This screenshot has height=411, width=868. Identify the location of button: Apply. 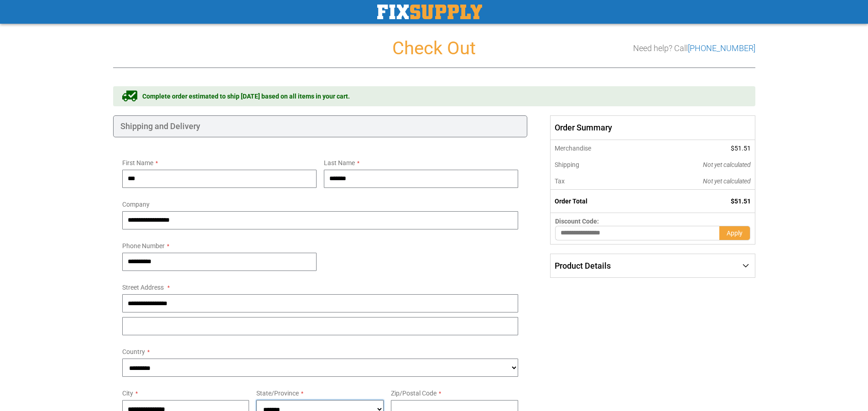
(734, 233).